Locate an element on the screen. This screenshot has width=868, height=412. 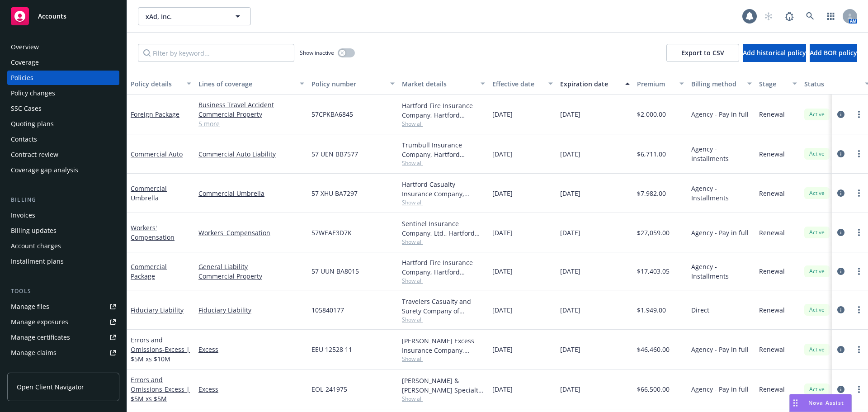
a: Invoices is located at coordinates (63, 215).